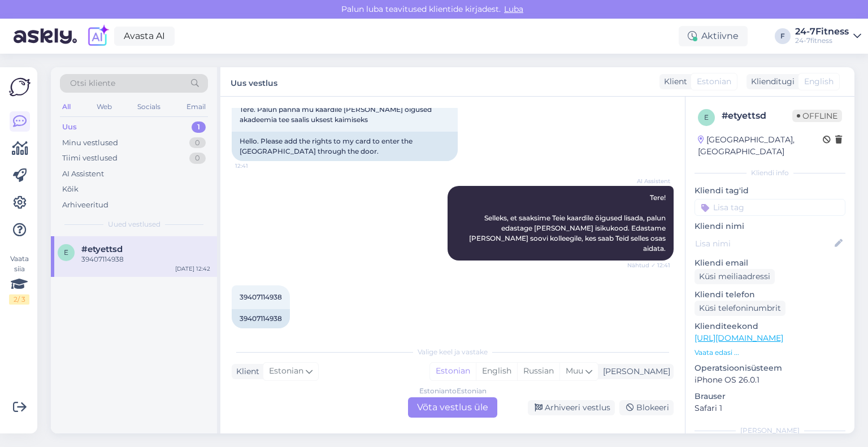 The width and height of the screenshot is (868, 447). Describe the element at coordinates (769, 326) in the screenshot. I see `p: Klienditeekond` at that location.